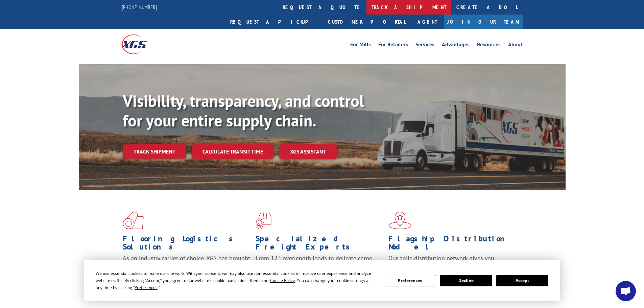 This screenshot has height=308, width=644. I want to click on b: Visibility, transparency, and control for your entire supply chain., so click(243, 111).